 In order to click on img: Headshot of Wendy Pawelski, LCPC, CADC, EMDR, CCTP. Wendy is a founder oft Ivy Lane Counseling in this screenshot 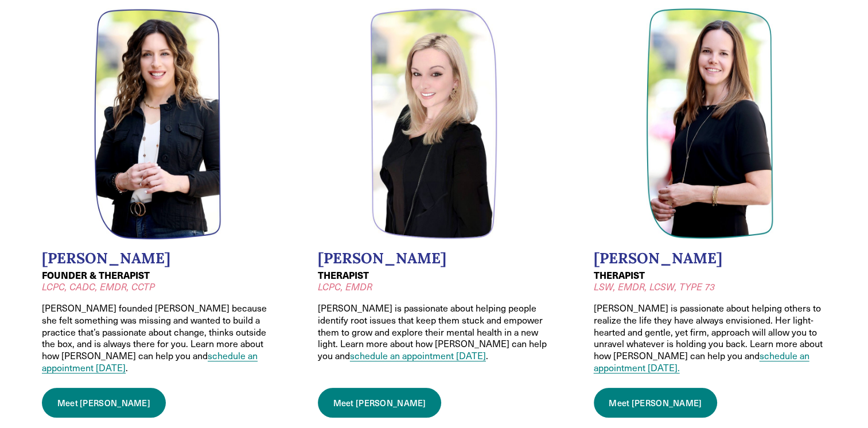, I will do `click(158, 124)`.